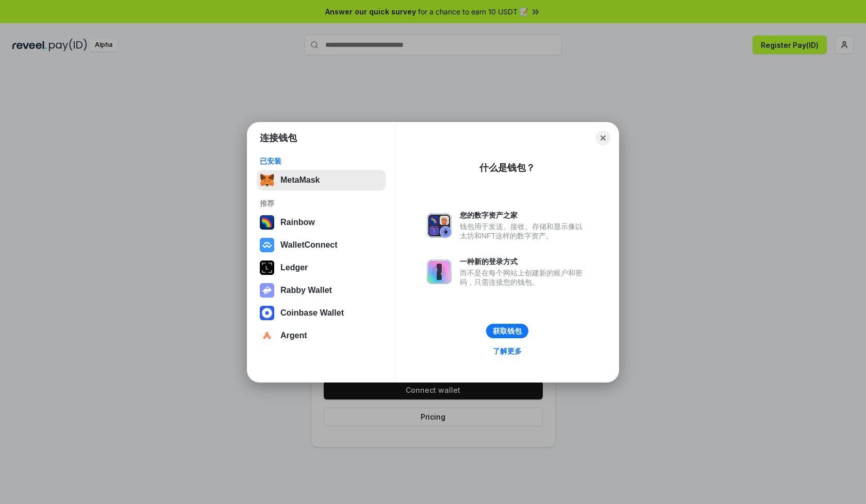  Describe the element at coordinates (507, 351) in the screenshot. I see `div: 了解更多` at that location.